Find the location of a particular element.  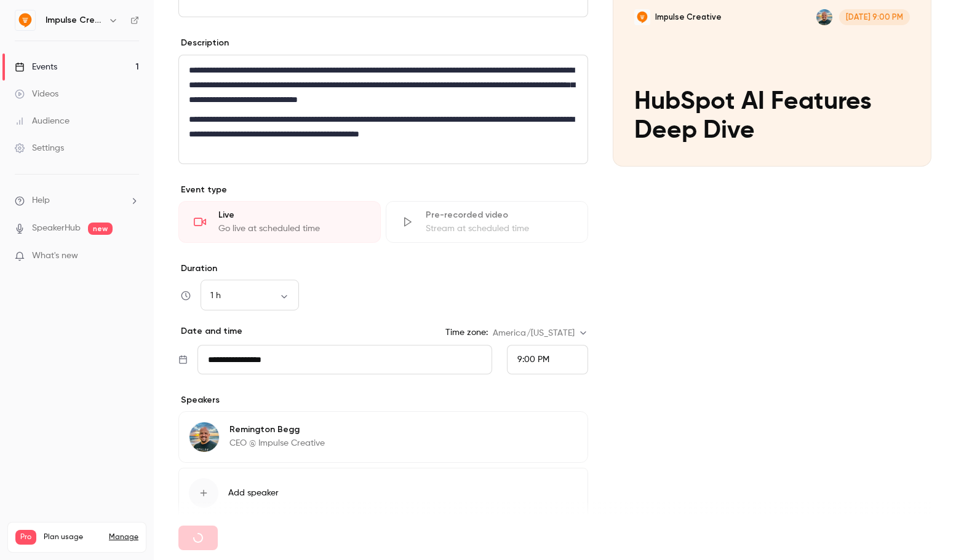

div: Go live at scheduled time is located at coordinates (292, 229).